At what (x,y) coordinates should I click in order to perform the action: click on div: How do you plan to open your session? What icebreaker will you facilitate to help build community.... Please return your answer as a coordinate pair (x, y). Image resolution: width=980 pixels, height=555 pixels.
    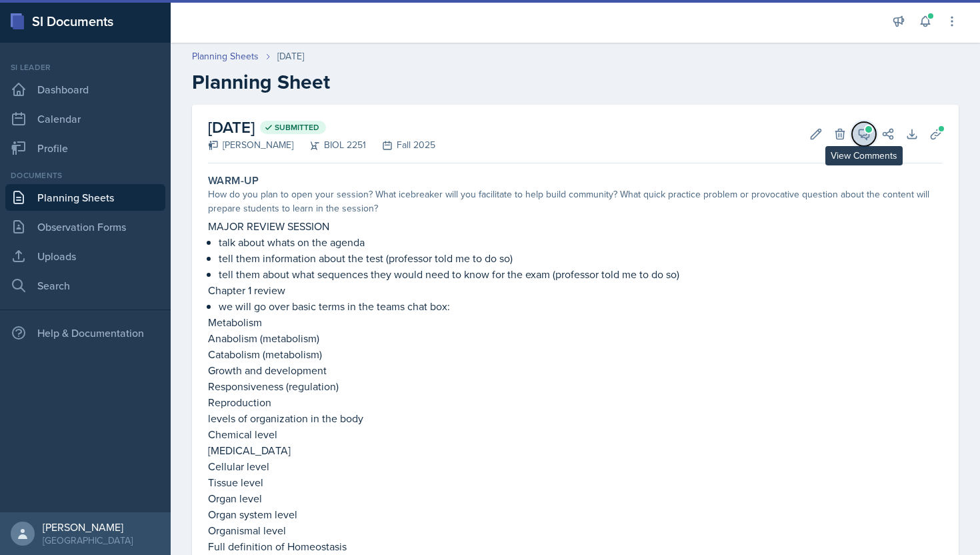
    Looking at the image, I should click on (575, 201).